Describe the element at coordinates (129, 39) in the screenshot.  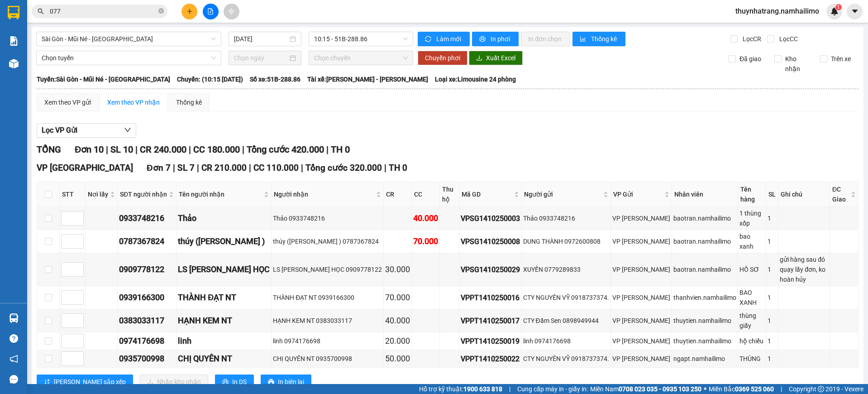
I see `span: Sài Gòn - Mũi Né - Nha Trang` at that location.